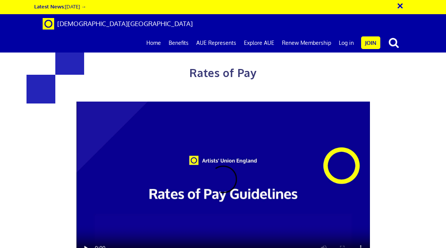 This screenshot has width=446, height=248. Describe the element at coordinates (393, 43) in the screenshot. I see `button: search` at that location.